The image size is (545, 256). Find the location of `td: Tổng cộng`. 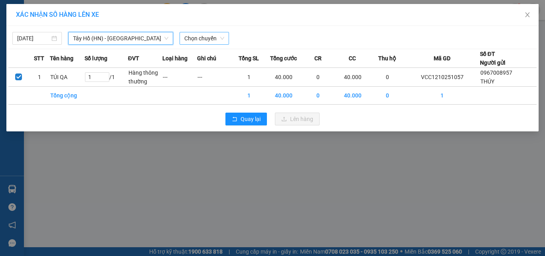

td: Tổng cộng is located at coordinates (67, 95).